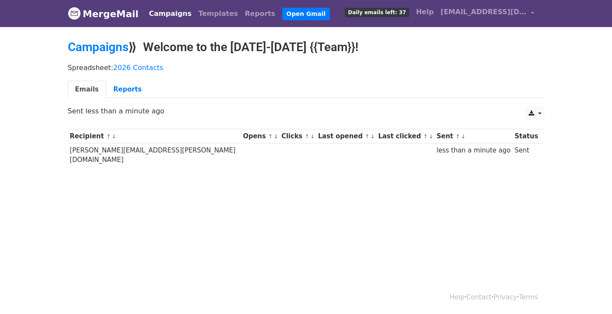 This screenshot has width=612, height=314. What do you see at coordinates (406, 136) in the screenshot?
I see `th: Last clicked` at bounding box center [406, 136].